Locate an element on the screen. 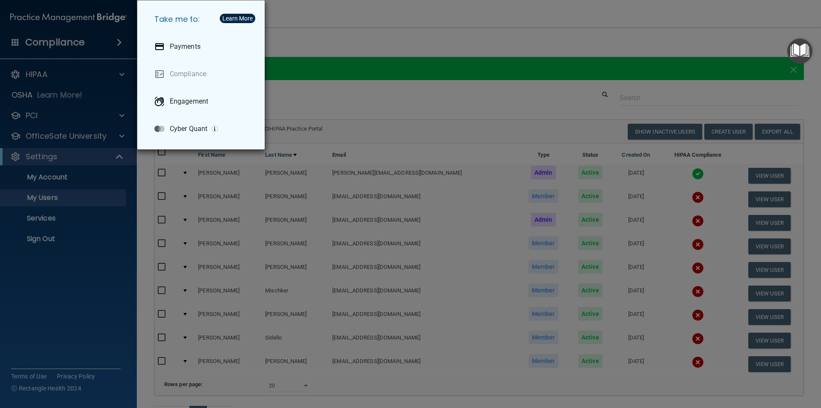  button: Open Resource Center is located at coordinates (800, 51).